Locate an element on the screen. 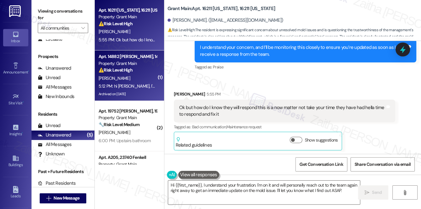 The height and width of the screenshot is (209, 421). input: All communities is located at coordinates (59, 28).